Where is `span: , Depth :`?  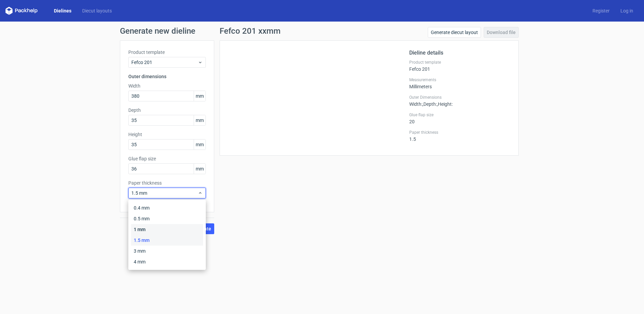 span: , Depth : is located at coordinates (429, 104).